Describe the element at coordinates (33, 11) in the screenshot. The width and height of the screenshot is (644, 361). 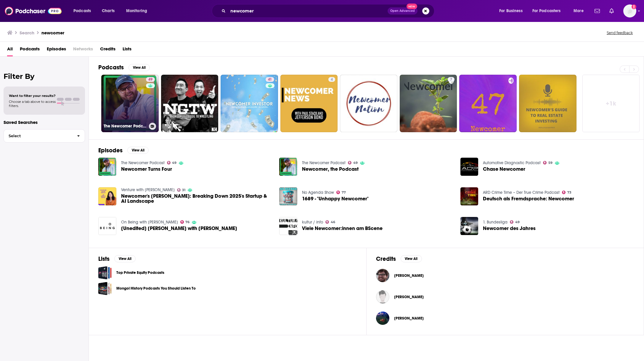
I see `a: Podchaser - Follow, Share and Rate Podcasts` at that location.